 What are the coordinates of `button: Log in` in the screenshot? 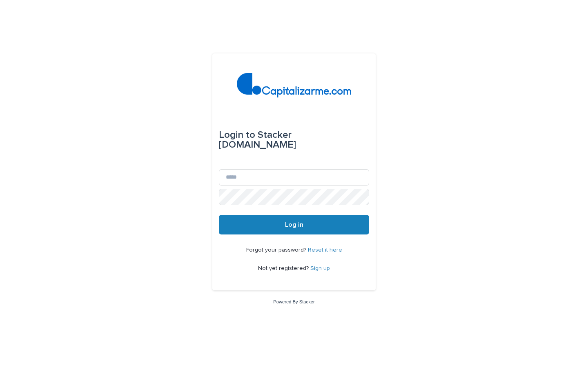 It's located at (294, 225).